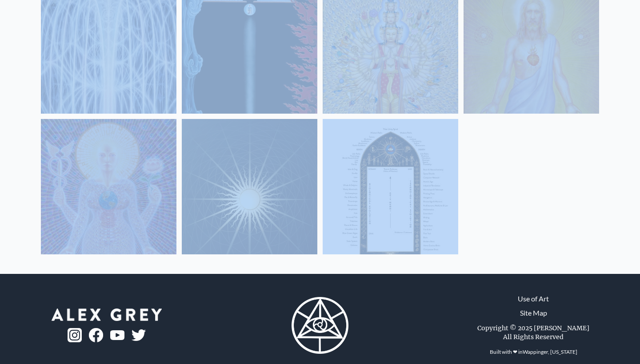 The width and height of the screenshot is (640, 364). I want to click on a: Use of Art, so click(533, 298).